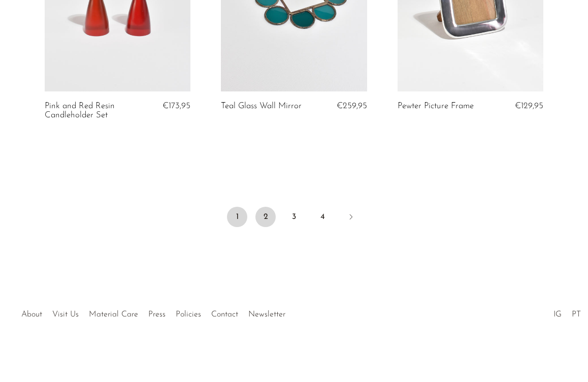 This screenshot has width=588, height=382. I want to click on a: Teal Glass Wall Mirror, so click(261, 106).